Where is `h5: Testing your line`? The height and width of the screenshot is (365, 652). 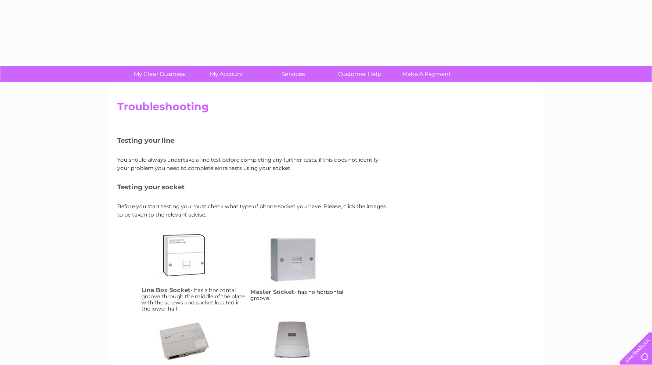 h5: Testing your line is located at coordinates (253, 140).